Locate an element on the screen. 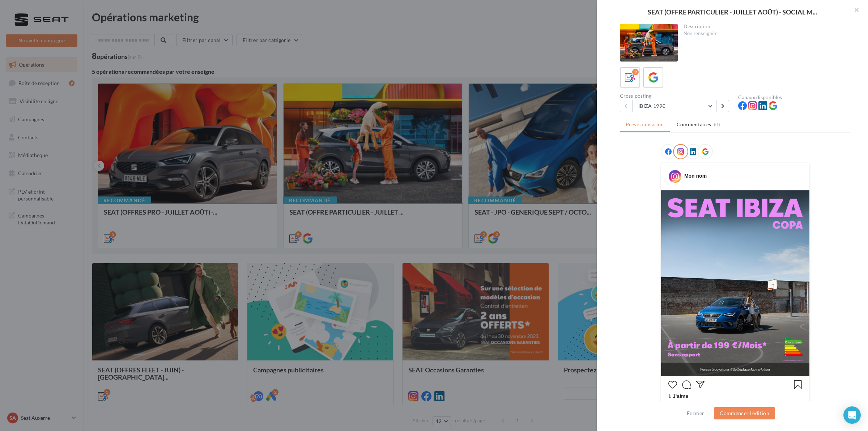 The height and width of the screenshot is (431, 868). button: Commencer l'édition is located at coordinates (744, 413).